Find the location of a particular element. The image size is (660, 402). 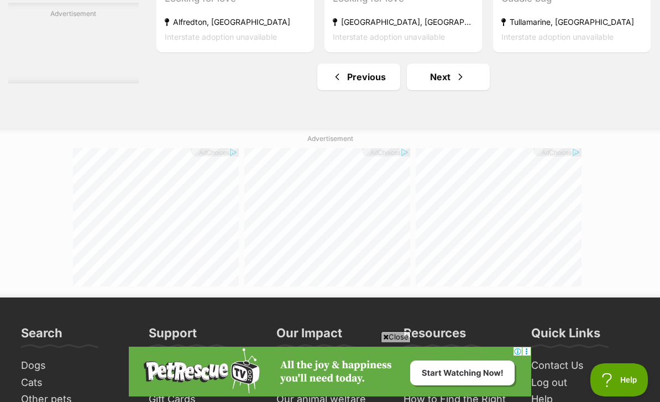

h3: Quick Links is located at coordinates (566, 336).